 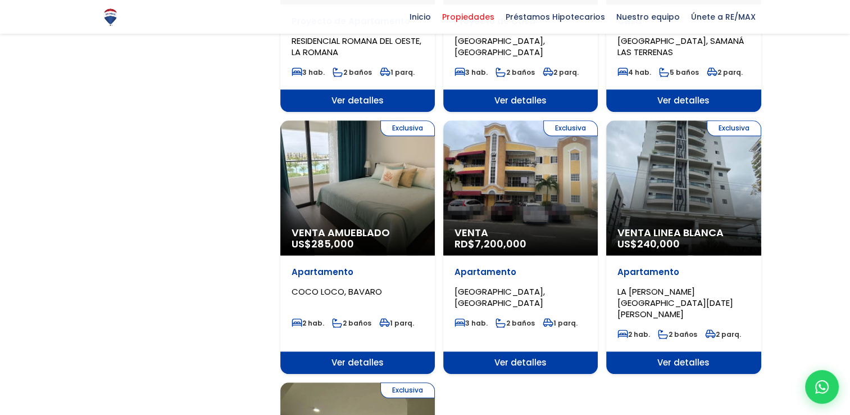 What do you see at coordinates (356, 46) in the screenshot?
I see `span: RESIDENCIAL ROMANA DEL OESTE, LA ROMANA` at bounding box center [356, 46].